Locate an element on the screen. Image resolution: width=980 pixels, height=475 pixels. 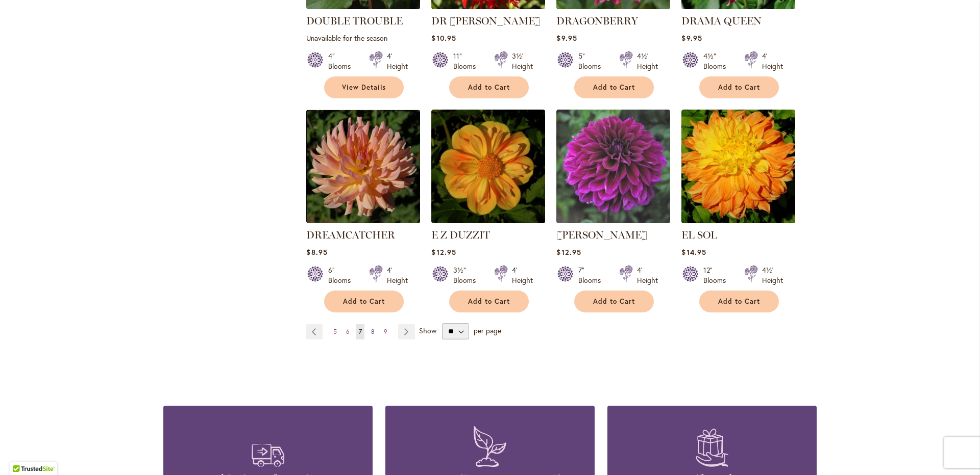
img: Einstein is located at coordinates (613, 166).